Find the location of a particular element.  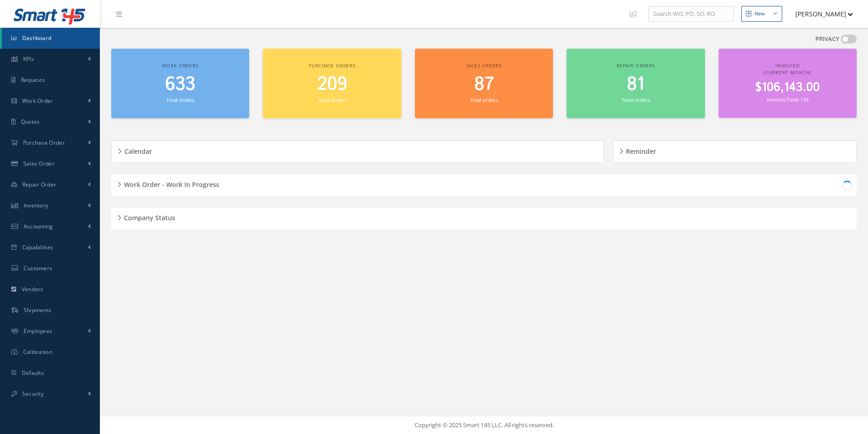

span: Sales Order is located at coordinates (38, 164).